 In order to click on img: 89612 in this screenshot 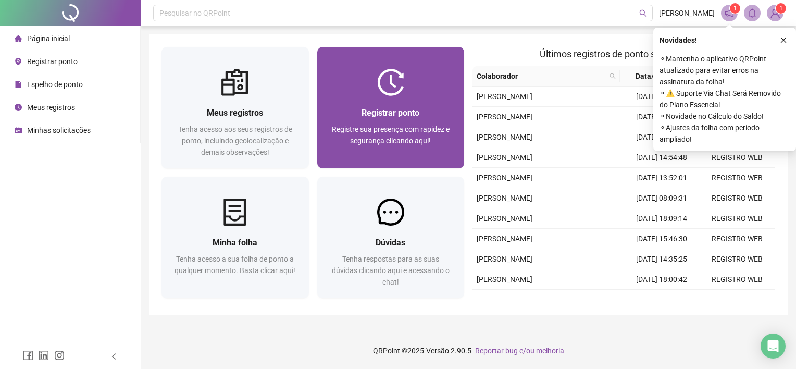, I will do `click(776, 13)`.